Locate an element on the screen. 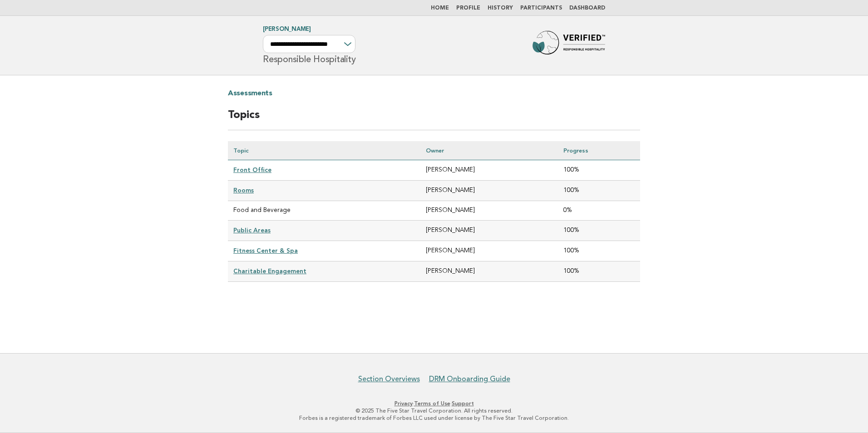 This screenshot has height=433, width=868. a: Rooms is located at coordinates (243, 190).